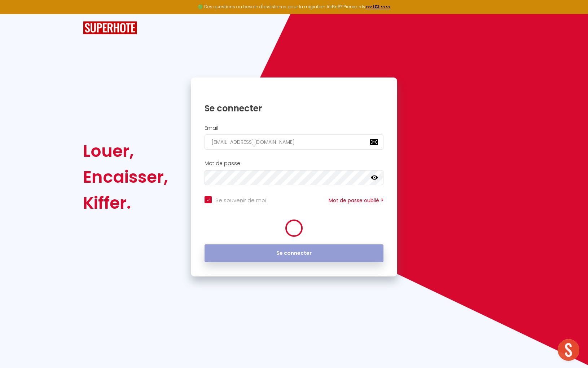 The image size is (588, 368). What do you see at coordinates (378, 6) in the screenshot?
I see `a: >>> ICI <<<<` at bounding box center [378, 6].